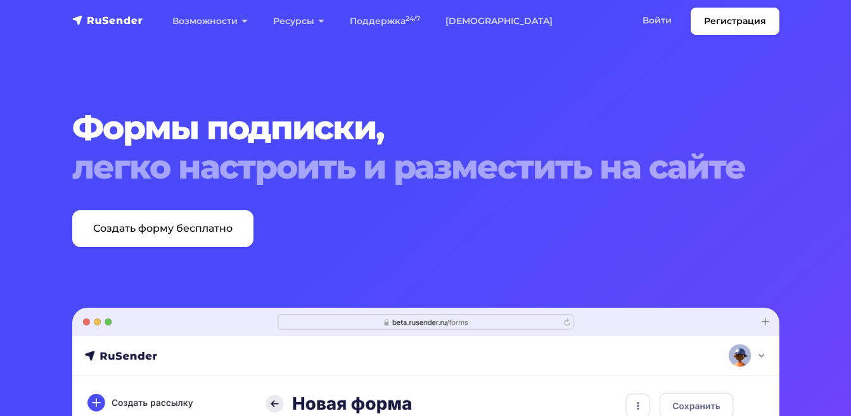  What do you see at coordinates (163, 229) in the screenshot?
I see `a: Создать форму бесплатно` at bounding box center [163, 229].